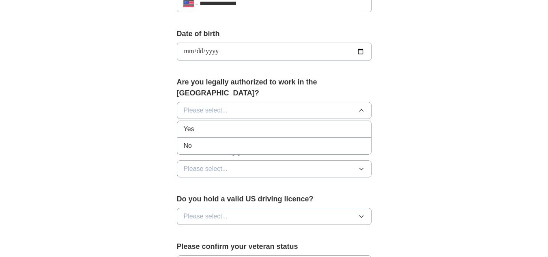 The image size is (548, 257). I want to click on label: Date of birth, so click(274, 34).